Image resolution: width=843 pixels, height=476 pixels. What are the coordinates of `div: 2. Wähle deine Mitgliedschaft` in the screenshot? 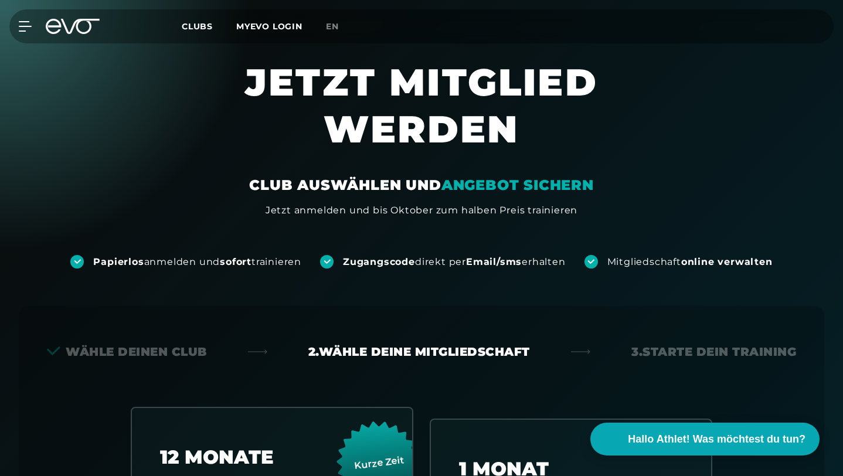 It's located at (419, 352).